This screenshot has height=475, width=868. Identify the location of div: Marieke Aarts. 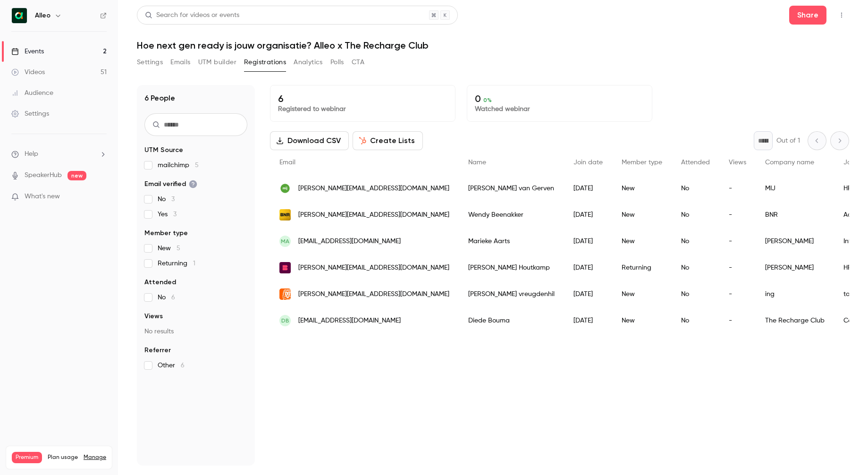
(512, 242).